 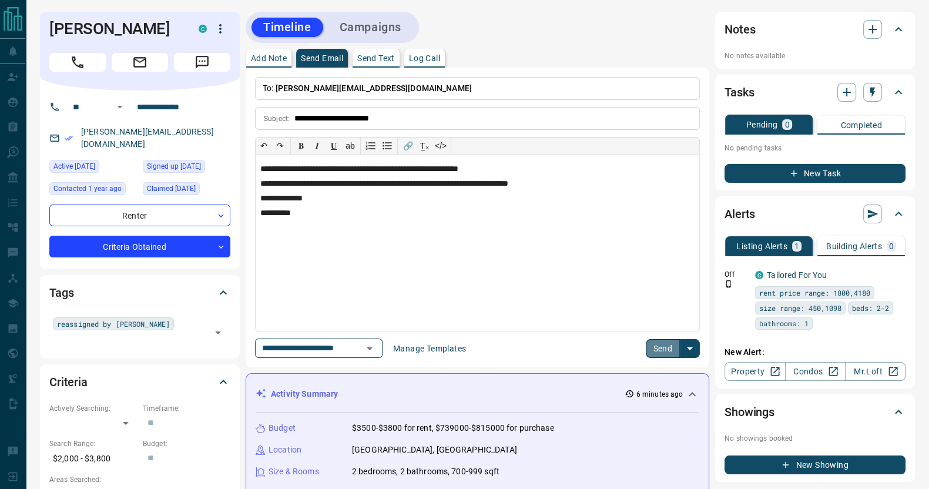 What do you see at coordinates (736, 274) in the screenshot?
I see `p: Off` at bounding box center [736, 274].